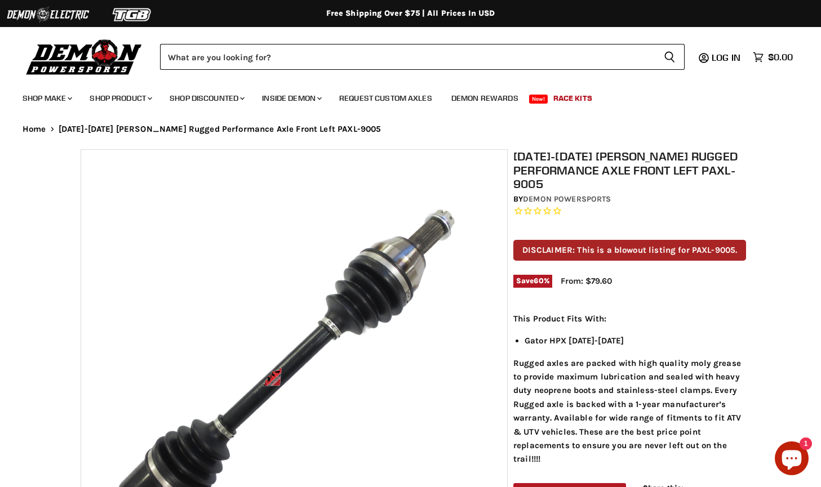 The width and height of the screenshot is (821, 487). Describe the element at coordinates (539, 99) in the screenshot. I see `span: New!` at that location.